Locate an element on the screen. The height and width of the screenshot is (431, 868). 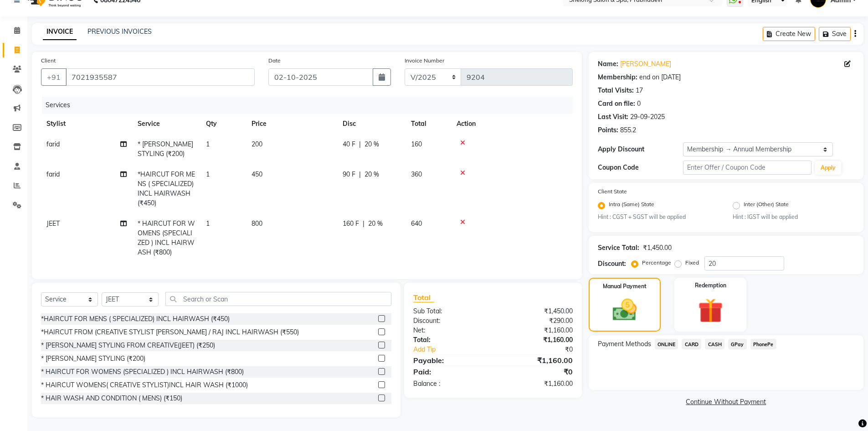
div: 17 is located at coordinates (640, 91).